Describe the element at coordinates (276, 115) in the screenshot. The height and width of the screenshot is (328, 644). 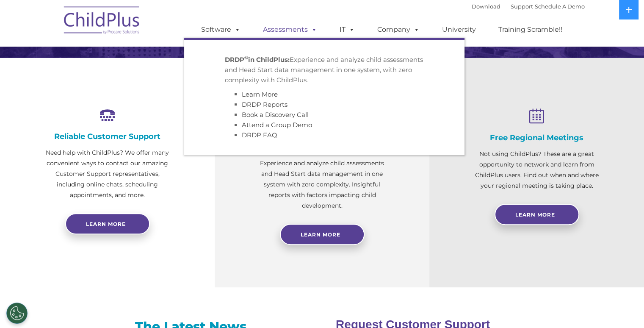
I see `a: Book a Discovery Call` at that location.